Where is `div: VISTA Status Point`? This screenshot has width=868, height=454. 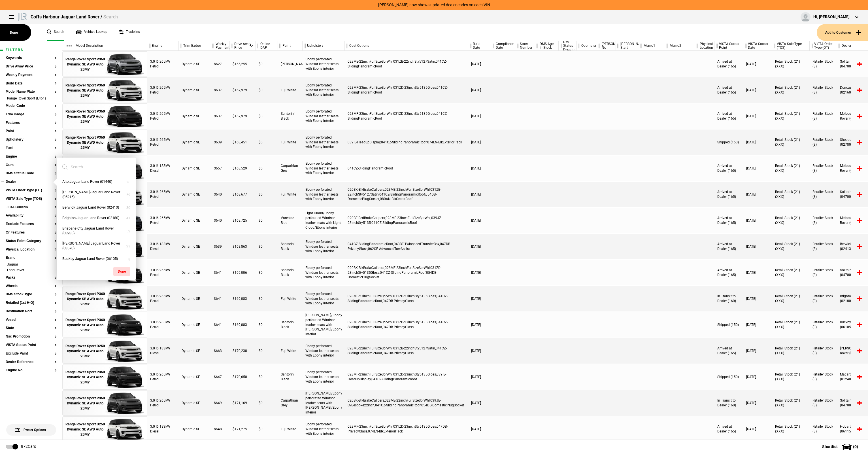 div: VISTA Status Point is located at coordinates (729, 46).